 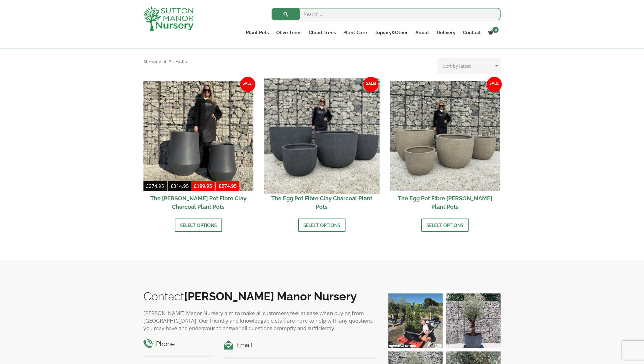 What do you see at coordinates (322, 147) in the screenshot?
I see `a: Sale! The Egg Pot Fibre Clay Charcoal Plant Pots` at bounding box center [322, 147].